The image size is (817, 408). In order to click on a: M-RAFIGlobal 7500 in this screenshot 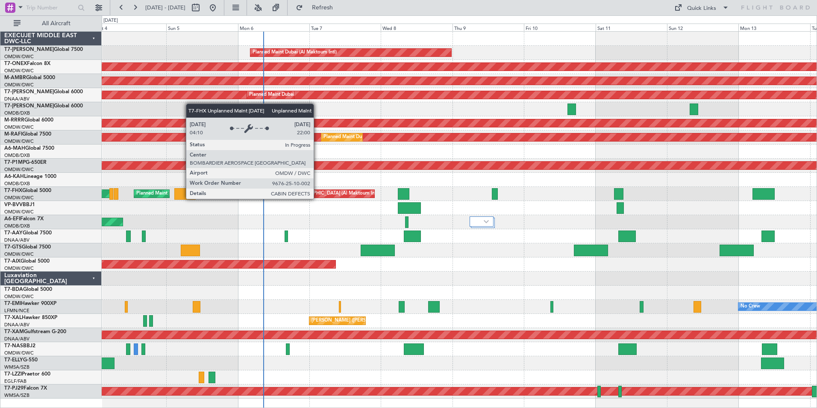, I will do `click(28, 134)`.